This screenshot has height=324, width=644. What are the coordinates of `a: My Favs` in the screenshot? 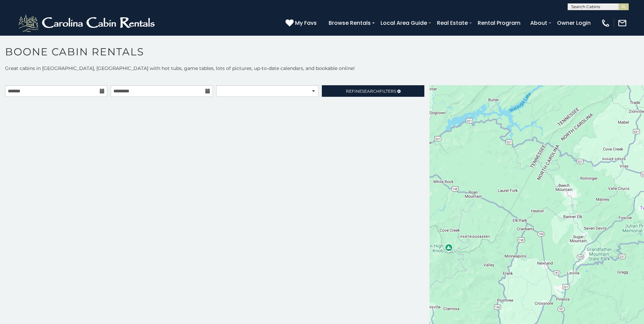 It's located at (302, 23).